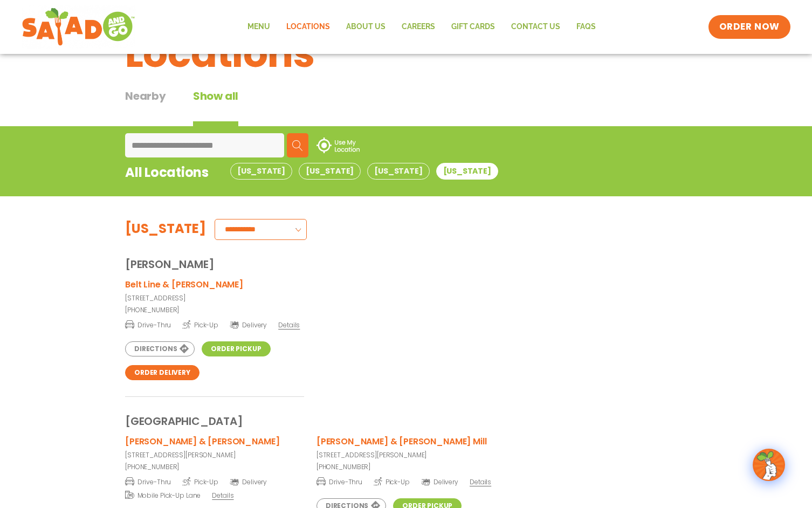 Image resolution: width=812 pixels, height=508 pixels. Describe the element at coordinates (421, 27) in the screenshot. I see `nav: Menu` at that location.